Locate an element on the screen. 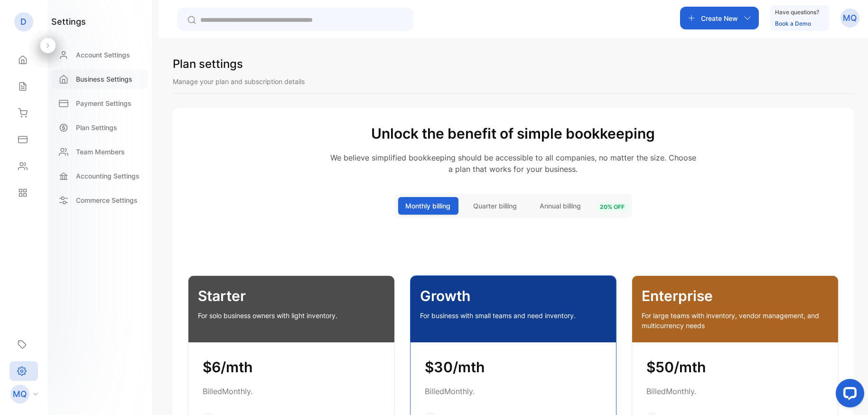 The width and height of the screenshot is (868, 415). p: For solo business owners with light inventory. is located at coordinates (291, 315).